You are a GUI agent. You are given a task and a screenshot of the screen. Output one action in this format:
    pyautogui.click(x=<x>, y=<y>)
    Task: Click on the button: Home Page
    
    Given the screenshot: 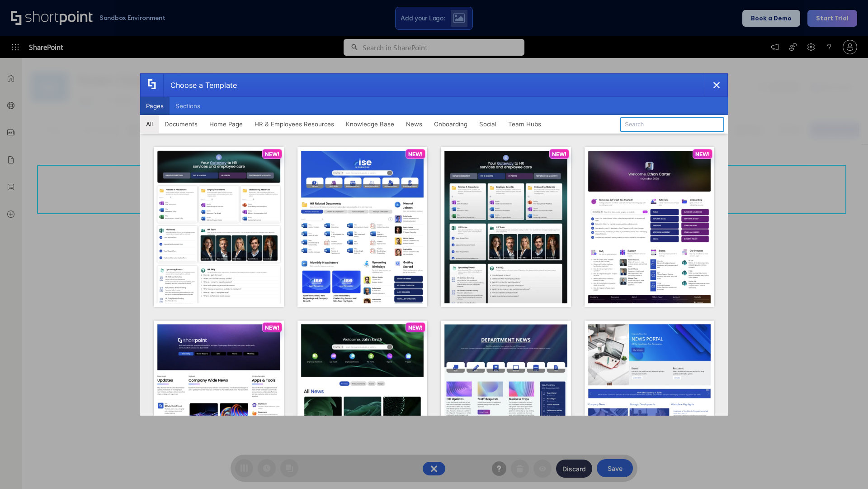 What is the action you would take?
    pyautogui.click(x=226, y=124)
    